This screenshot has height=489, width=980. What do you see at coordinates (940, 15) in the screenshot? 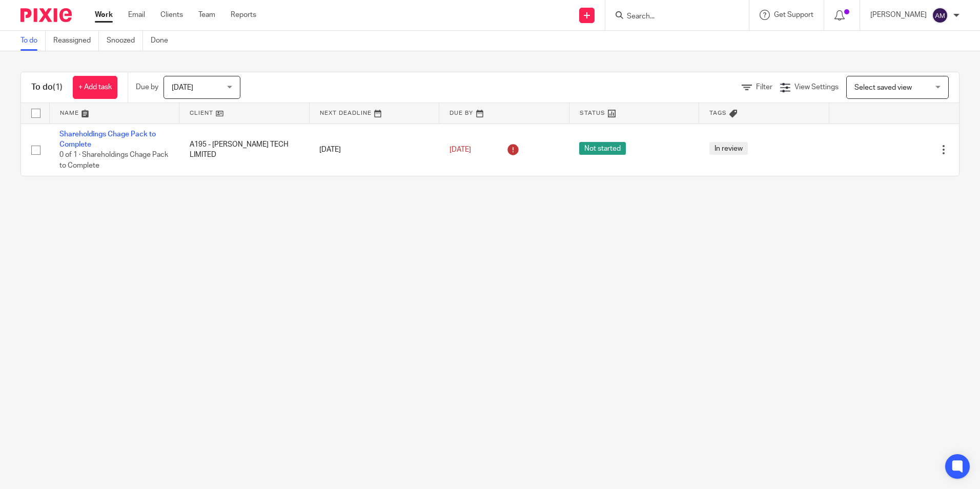
I see `img: svg%3E` at bounding box center [940, 15].